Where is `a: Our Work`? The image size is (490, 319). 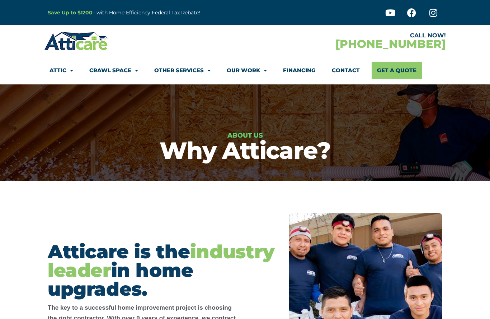
a: Our Work is located at coordinates (247, 70).